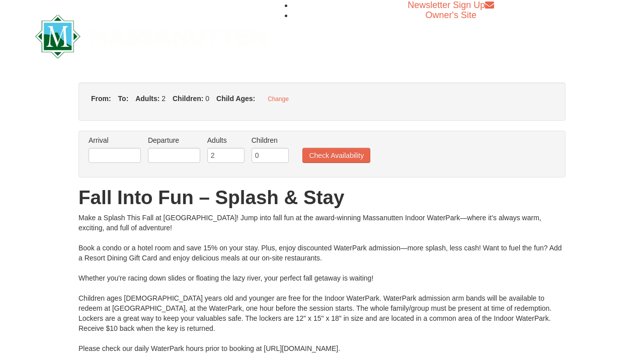 The height and width of the screenshot is (358, 644). Describe the element at coordinates (270, 140) in the screenshot. I see `label: Children` at that location.